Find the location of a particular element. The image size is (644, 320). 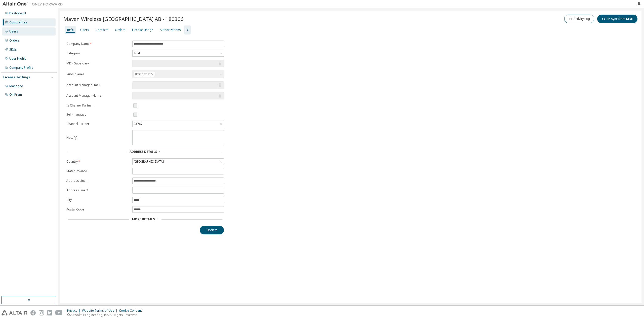

div: License Settings is located at coordinates (16, 77).